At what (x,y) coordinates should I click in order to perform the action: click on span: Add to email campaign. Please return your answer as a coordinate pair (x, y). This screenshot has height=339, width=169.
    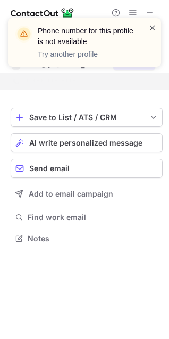
    Looking at the image, I should click on (71, 194).